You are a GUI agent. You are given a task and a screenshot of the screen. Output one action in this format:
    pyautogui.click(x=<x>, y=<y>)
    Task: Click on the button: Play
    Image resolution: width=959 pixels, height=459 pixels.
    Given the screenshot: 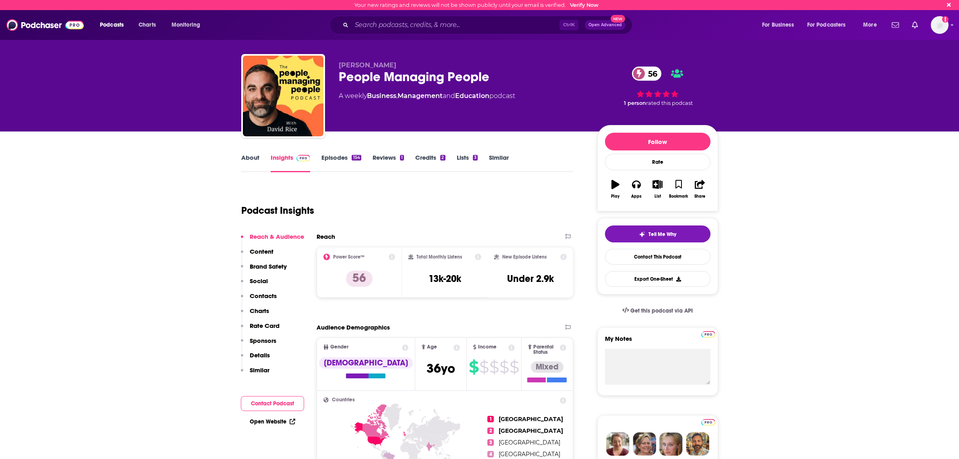 What is the action you would take?
    pyautogui.click(x=616, y=189)
    